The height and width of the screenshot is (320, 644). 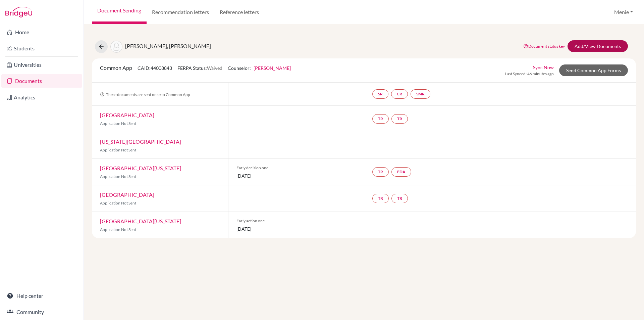 What do you see at coordinates (116, 68) in the screenshot?
I see `span: Common App` at bounding box center [116, 68].